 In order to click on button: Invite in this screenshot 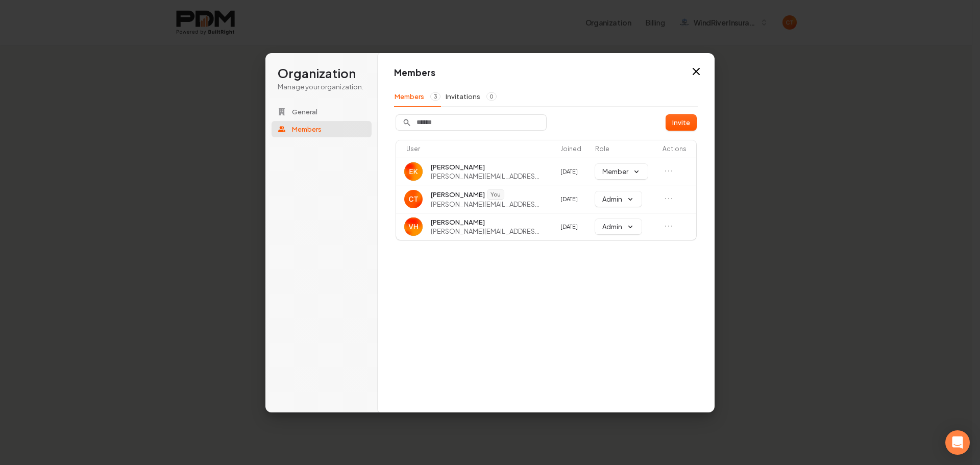, I will do `click(681, 122)`.